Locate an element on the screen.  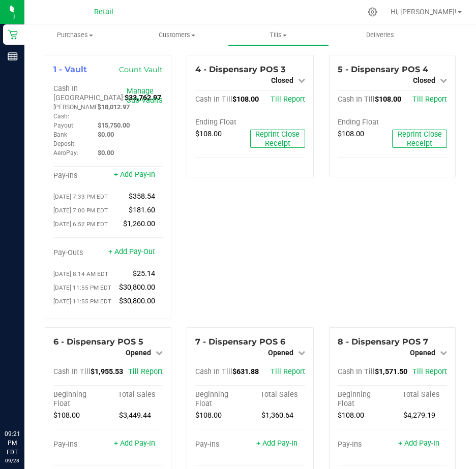
p: 09:21 PM EDT is located at coordinates (12, 443).